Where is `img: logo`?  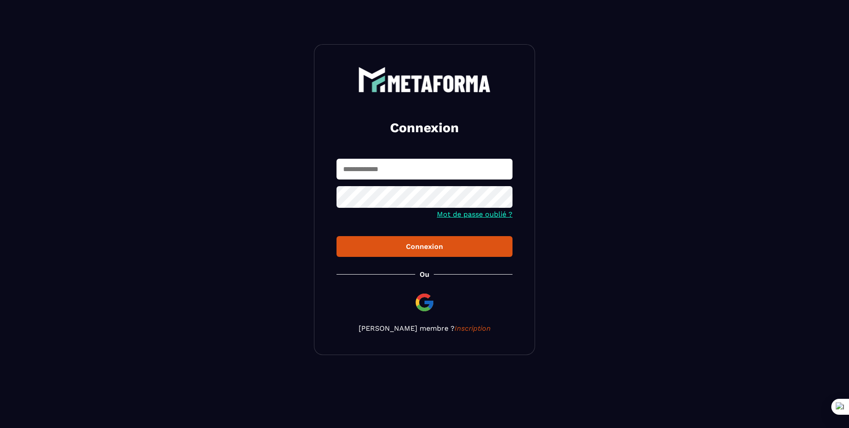
img: logo is located at coordinates (424, 80).